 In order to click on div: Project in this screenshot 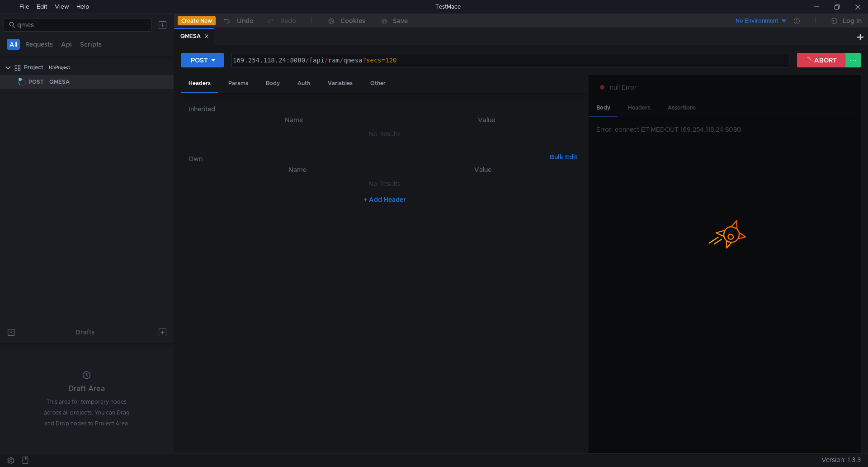, I will do `click(34, 67)`.